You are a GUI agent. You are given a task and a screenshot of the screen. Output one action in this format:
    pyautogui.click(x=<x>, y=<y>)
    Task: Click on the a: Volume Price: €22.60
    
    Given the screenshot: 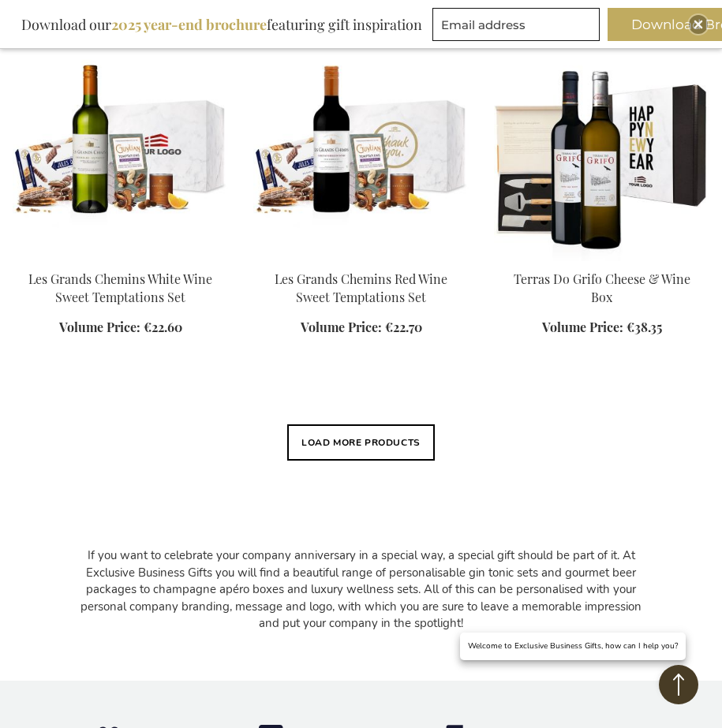 What is the action you would take?
    pyautogui.click(x=121, y=327)
    